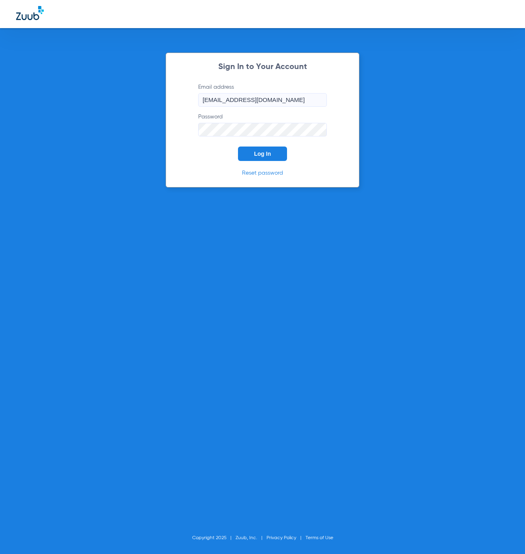  What do you see at coordinates (262, 130) in the screenshot?
I see `input: Password` at bounding box center [262, 130].